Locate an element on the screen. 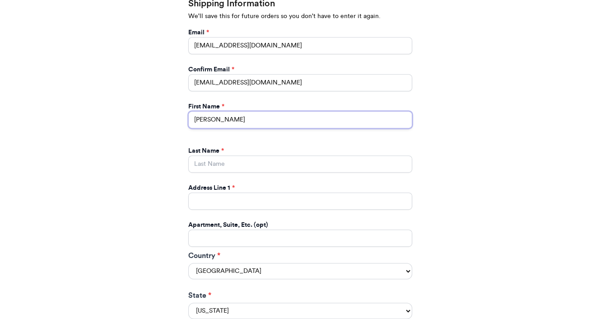 The image size is (600, 319). label: First Name is located at coordinates (206, 107).